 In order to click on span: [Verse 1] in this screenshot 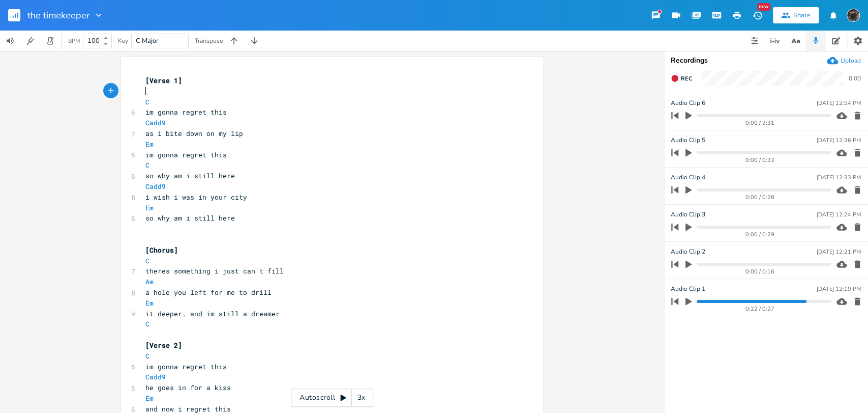, I will do `click(163, 80)`.